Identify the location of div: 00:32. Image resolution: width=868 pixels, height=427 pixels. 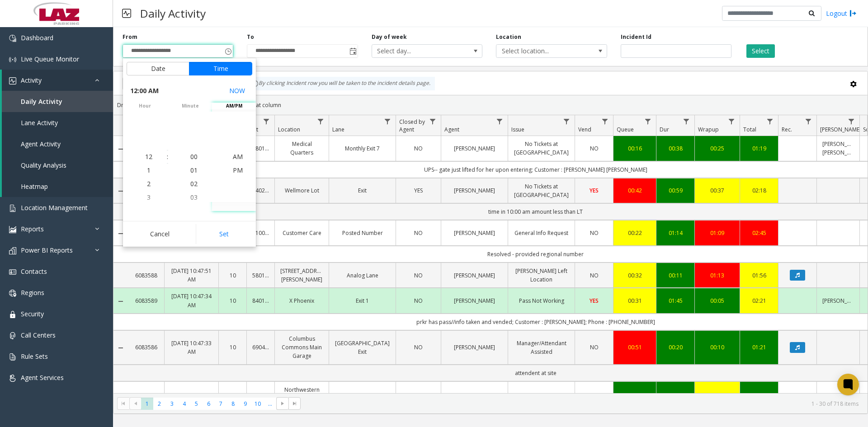
(635, 275).